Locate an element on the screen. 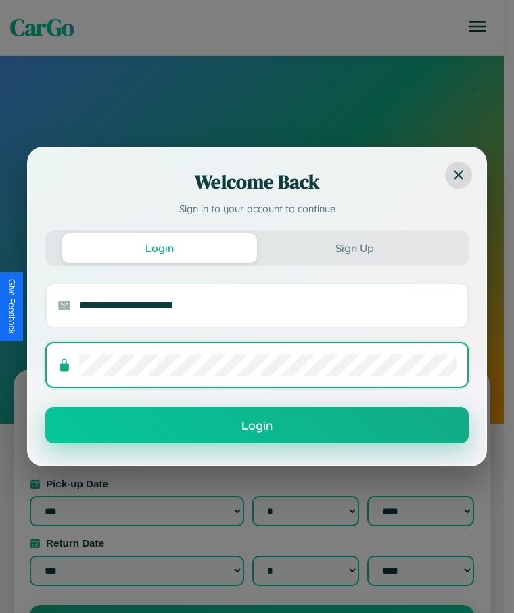  h2: Welcome Back is located at coordinates (257, 182).